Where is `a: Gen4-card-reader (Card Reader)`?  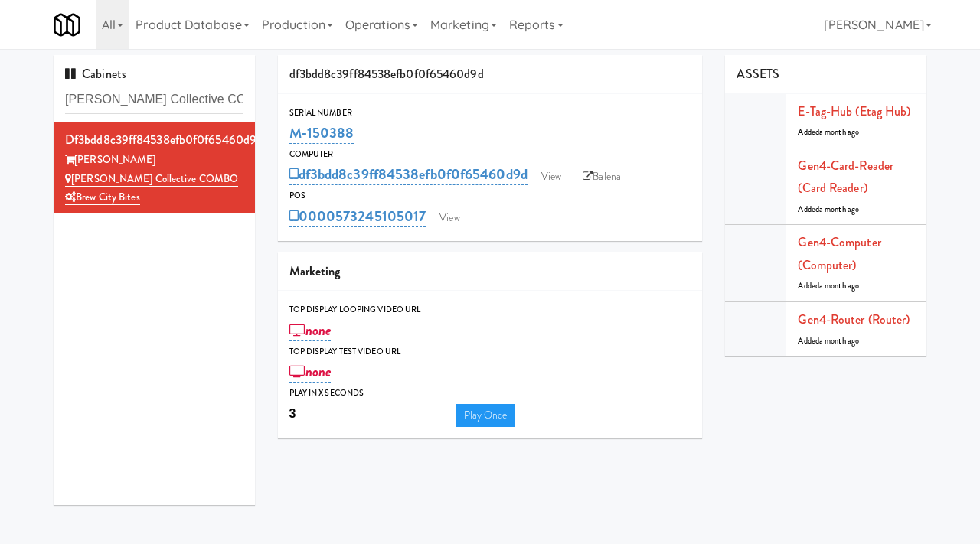
a: Gen4-card-reader (Card Reader) is located at coordinates (845, 177).